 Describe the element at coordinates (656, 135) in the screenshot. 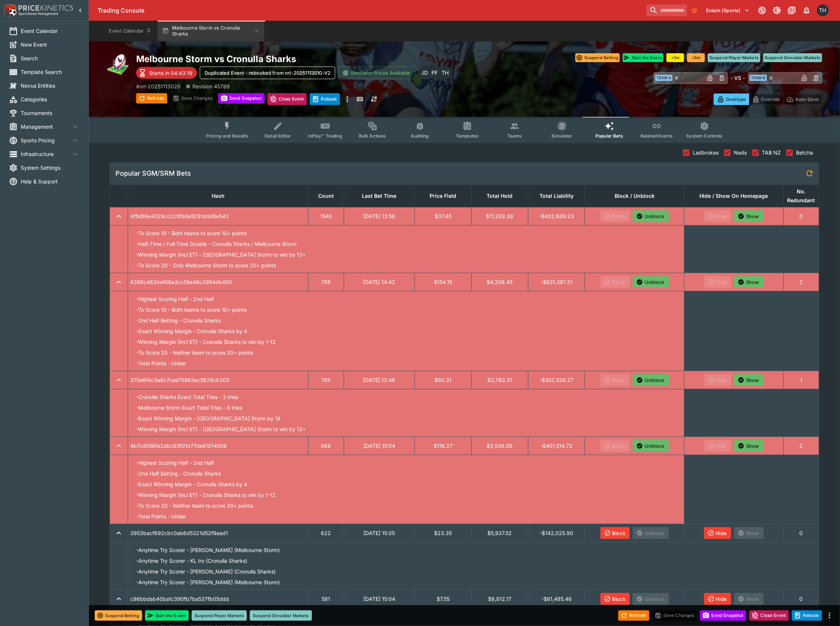

I see `span: Related Events` at that location.